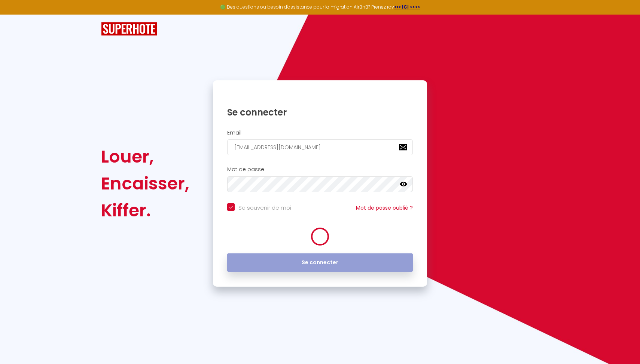 Image resolution: width=640 pixels, height=364 pixels. Describe the element at coordinates (320, 112) in the screenshot. I see `h1: Se connecter` at that location.